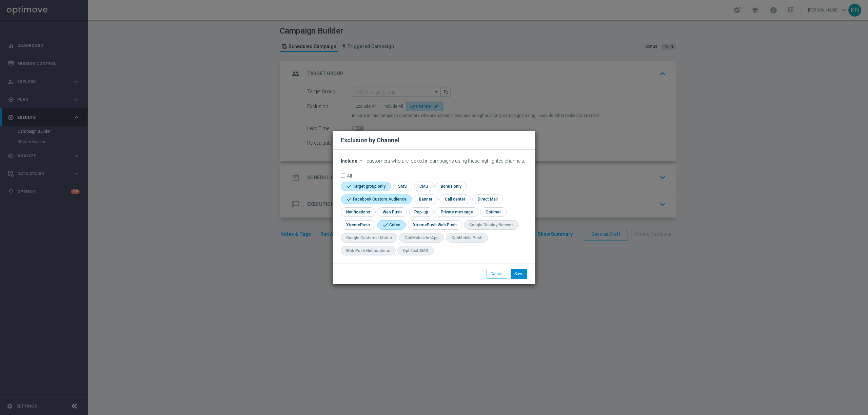 This screenshot has width=868, height=415. What do you see at coordinates (467, 238) in the screenshot?
I see `div: OptiMobile Push` at bounding box center [467, 238].